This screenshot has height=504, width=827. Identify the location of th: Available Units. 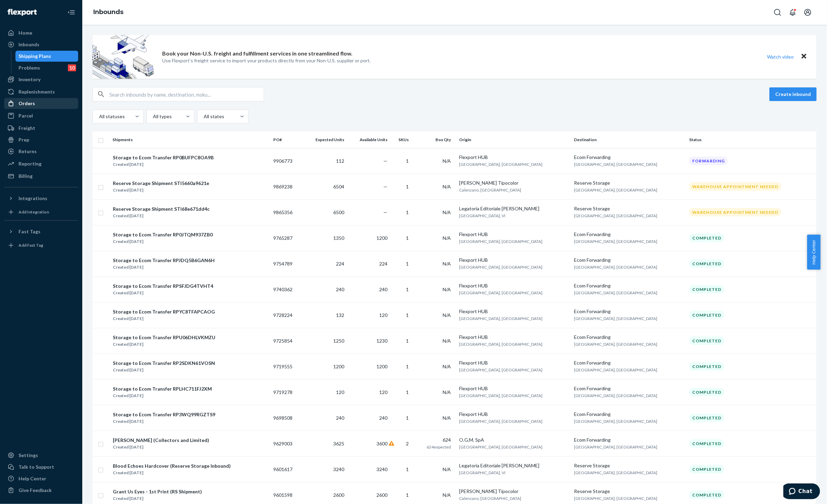
(369, 140).